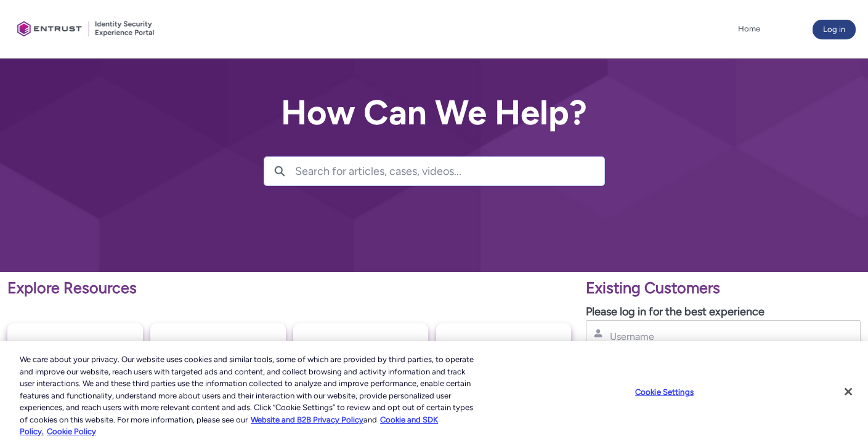 This screenshot has height=444, width=868. Describe the element at coordinates (450, 172) in the screenshot. I see `input: Search for articles, cases, videos...` at that location.